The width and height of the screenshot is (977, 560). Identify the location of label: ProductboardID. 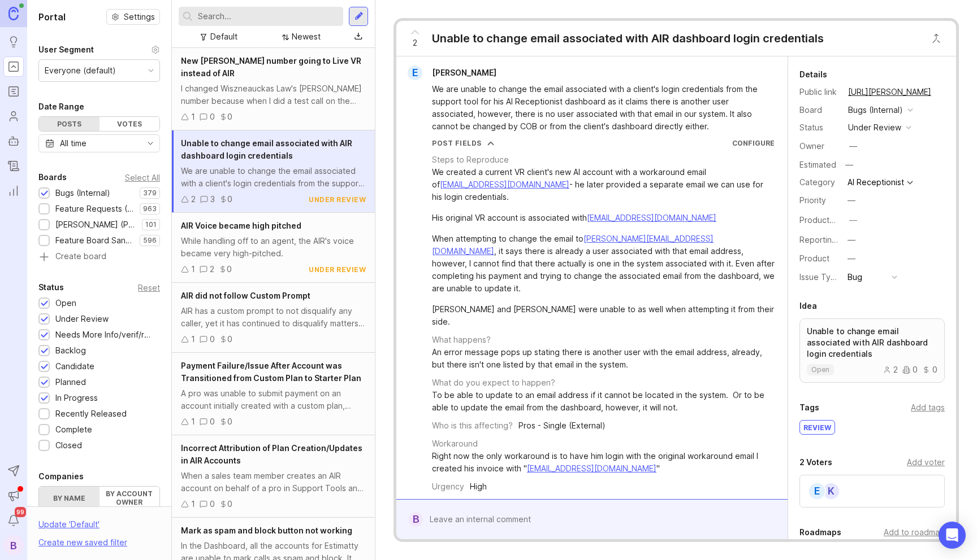
(829, 220).